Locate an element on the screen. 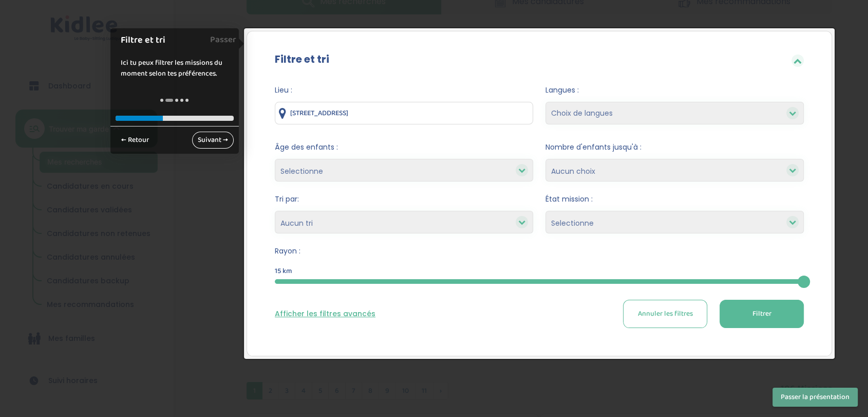 This screenshot has width=868, height=417. div: Ici tu peux filtrer les missions du moment selon tes préférences. is located at coordinates (174, 68).